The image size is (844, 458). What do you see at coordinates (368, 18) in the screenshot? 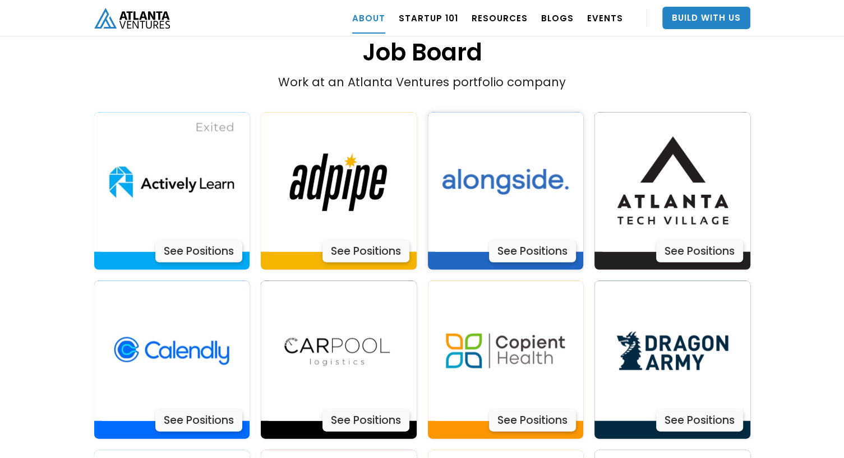
I see `a: ABOUT` at bounding box center [368, 18].